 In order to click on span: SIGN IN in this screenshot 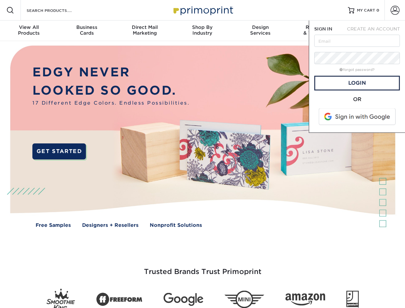, I will do `click(323, 29)`.